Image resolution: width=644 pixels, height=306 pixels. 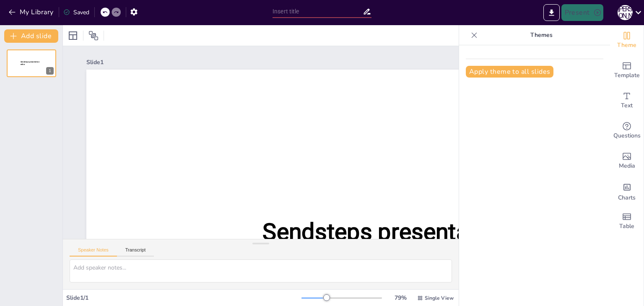 What do you see at coordinates (73, 35) in the screenshot?
I see `div: Layout` at bounding box center [73, 35].